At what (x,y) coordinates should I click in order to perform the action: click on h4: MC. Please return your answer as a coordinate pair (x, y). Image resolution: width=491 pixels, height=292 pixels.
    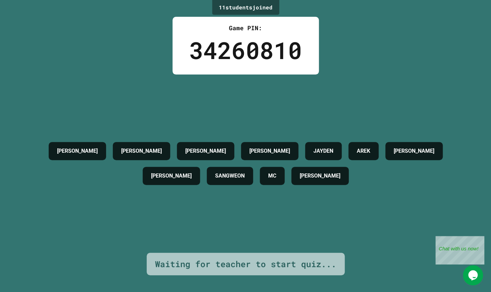
    Looking at the image, I should click on (272, 176).